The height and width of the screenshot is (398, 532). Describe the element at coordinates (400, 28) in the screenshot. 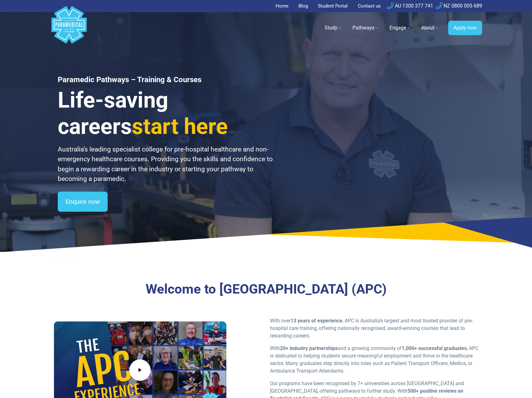

I see `a: Engage` at that location.